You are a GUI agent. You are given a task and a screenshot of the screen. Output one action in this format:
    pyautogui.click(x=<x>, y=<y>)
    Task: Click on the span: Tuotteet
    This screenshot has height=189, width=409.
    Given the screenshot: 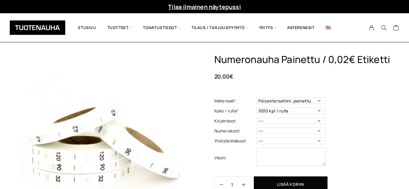 What is the action you would take?
    pyautogui.click(x=120, y=27)
    